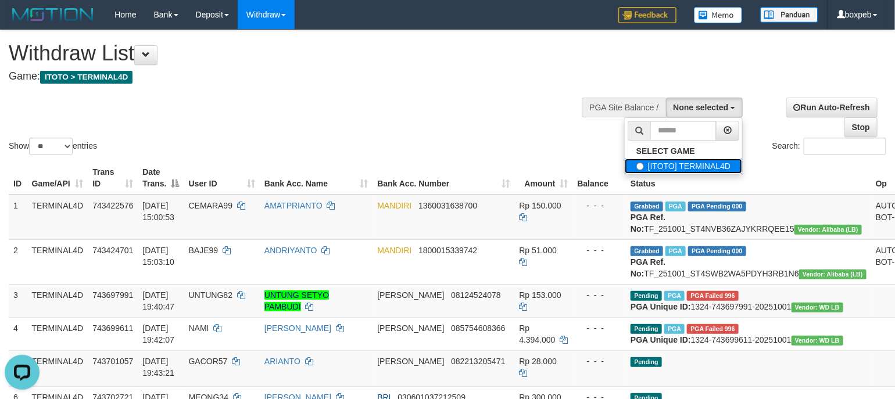 The width and height of the screenshot is (895, 399). I want to click on label: Search:, so click(829, 146).